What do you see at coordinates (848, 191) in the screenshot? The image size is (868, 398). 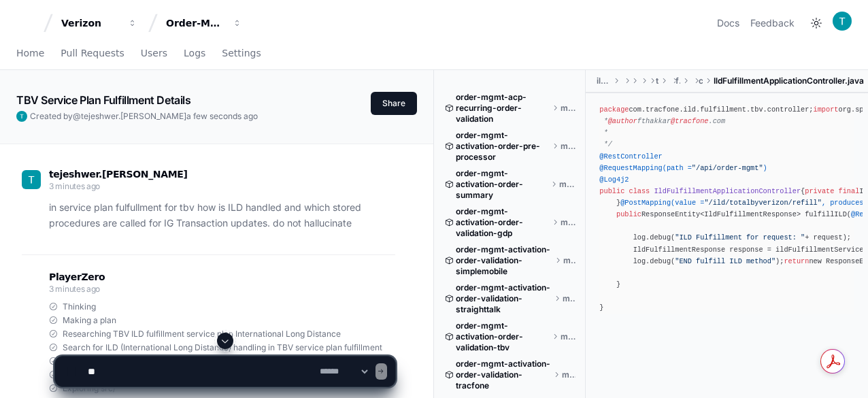 I see `span: final` at bounding box center [848, 191].